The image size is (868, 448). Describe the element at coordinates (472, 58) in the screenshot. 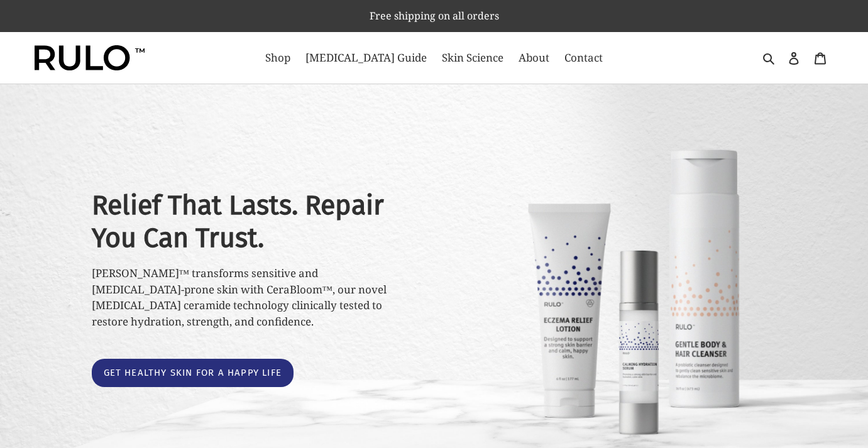

I see `a: Skin Science` at that location.